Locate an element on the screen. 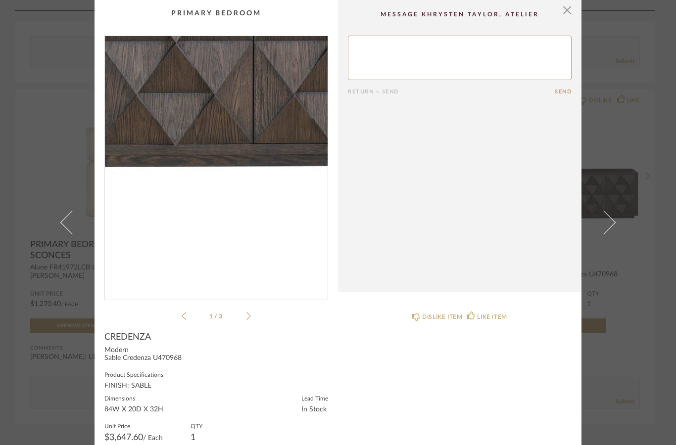 This screenshot has width=676, height=445. label: Dimensions is located at coordinates (134, 398).